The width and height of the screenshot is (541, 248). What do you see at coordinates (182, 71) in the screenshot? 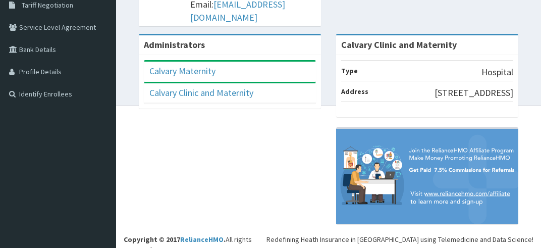
I see `a: Calvary Maternity` at bounding box center [182, 71].